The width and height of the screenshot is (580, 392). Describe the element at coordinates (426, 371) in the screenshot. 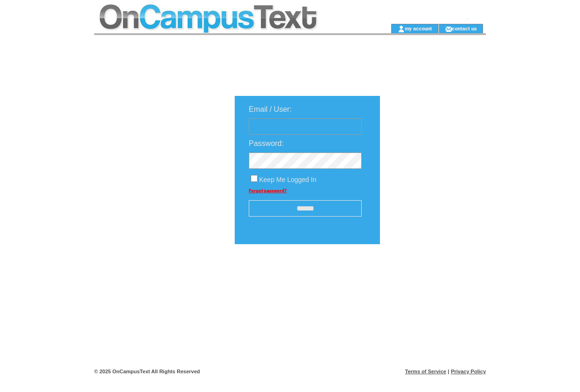

I see `a: Terms of Service` at that location.